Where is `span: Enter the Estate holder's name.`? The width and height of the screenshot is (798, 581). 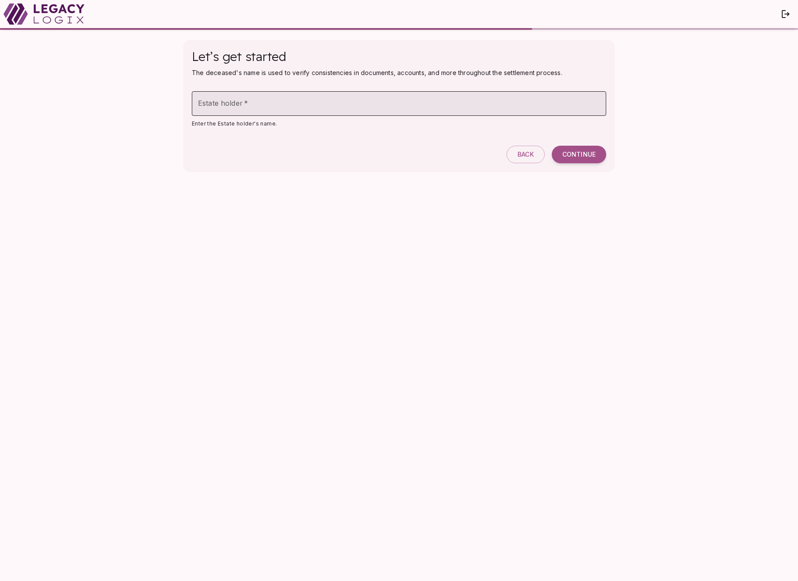 span: Enter the Estate holder's name. is located at coordinates (234, 123).